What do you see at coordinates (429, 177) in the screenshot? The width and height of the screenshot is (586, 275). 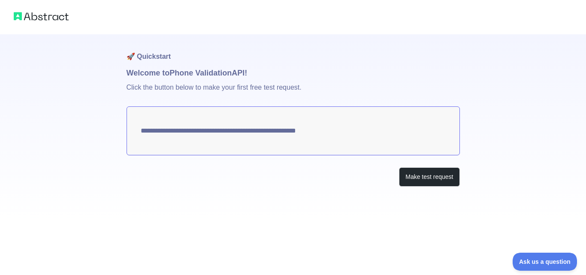 I see `button: Make test request` at bounding box center [429, 177].